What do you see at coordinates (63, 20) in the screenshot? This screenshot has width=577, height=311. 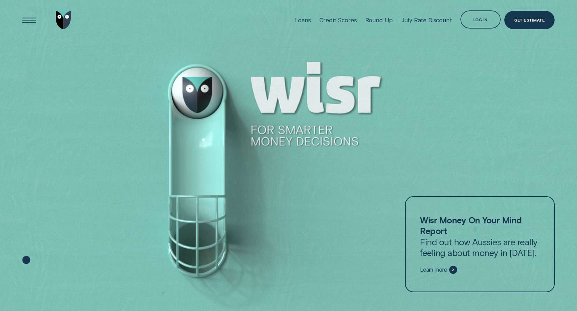 I see `img: Wisr` at bounding box center [63, 20].